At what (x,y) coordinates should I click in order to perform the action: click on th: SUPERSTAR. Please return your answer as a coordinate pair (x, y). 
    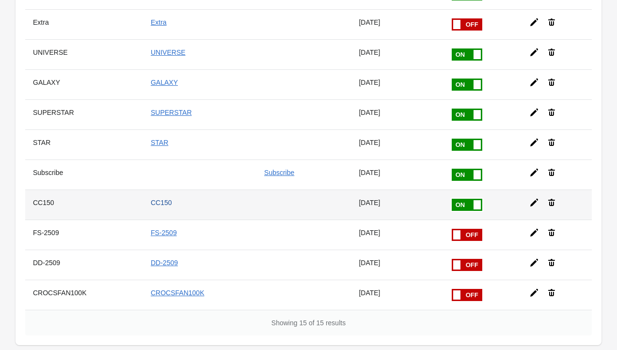
    Looking at the image, I should click on (84, 114).